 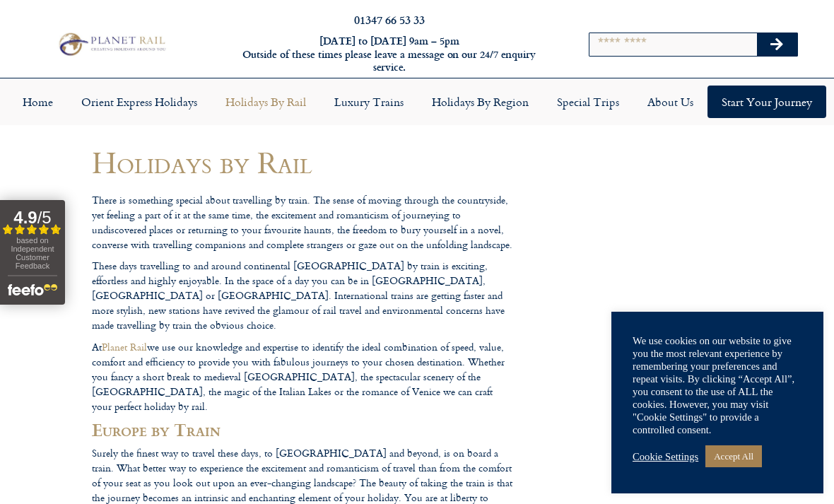 I want to click on p: There is something special about travelling by train. The sense of moving through the countryside..., so click(x=304, y=222).